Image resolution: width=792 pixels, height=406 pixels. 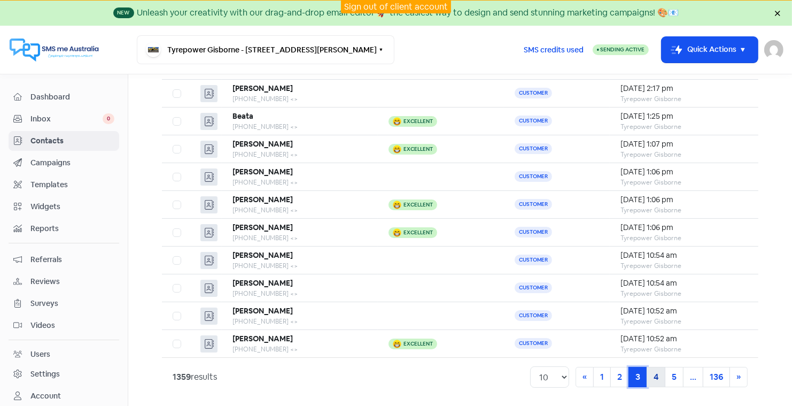 I want to click on a: 1, so click(x=602, y=377).